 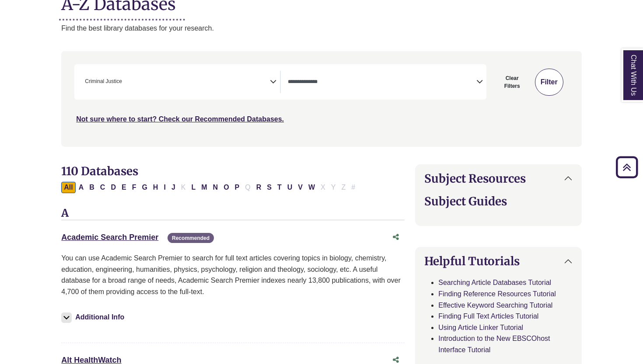 I want to click on button: Filter Results B, so click(x=92, y=188).